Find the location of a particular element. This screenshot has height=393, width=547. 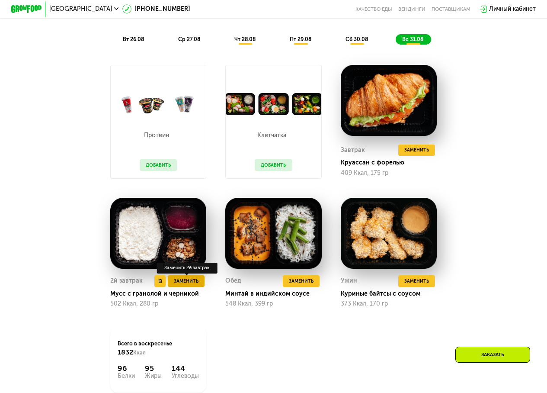

div: Белки is located at coordinates (126, 376).